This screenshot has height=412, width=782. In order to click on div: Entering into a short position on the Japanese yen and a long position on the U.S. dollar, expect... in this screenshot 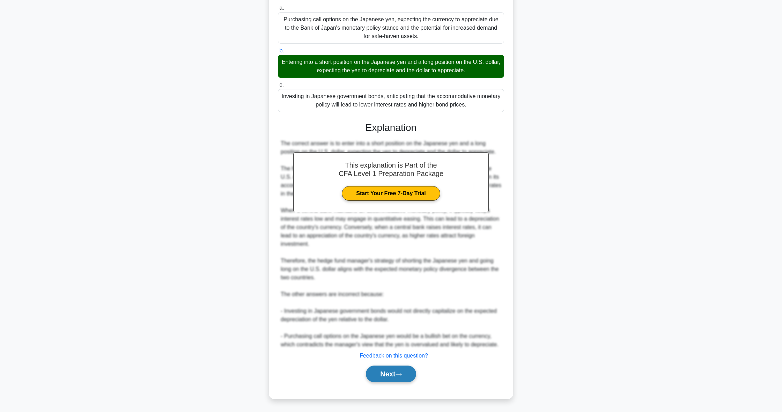, I will do `click(391, 66)`.